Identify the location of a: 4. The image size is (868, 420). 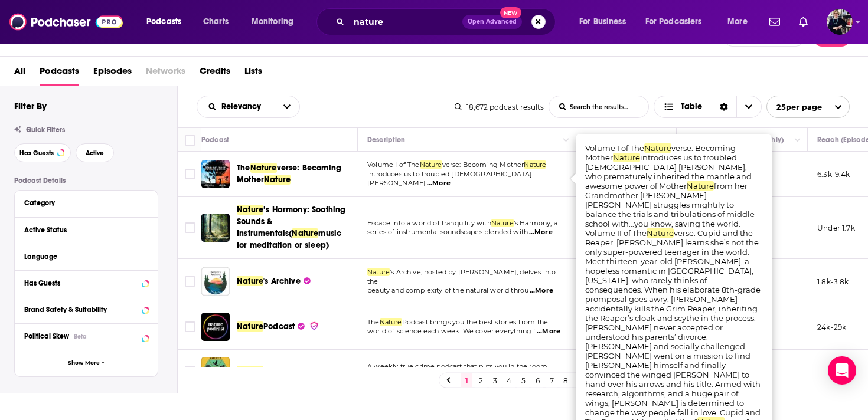
(509, 380).